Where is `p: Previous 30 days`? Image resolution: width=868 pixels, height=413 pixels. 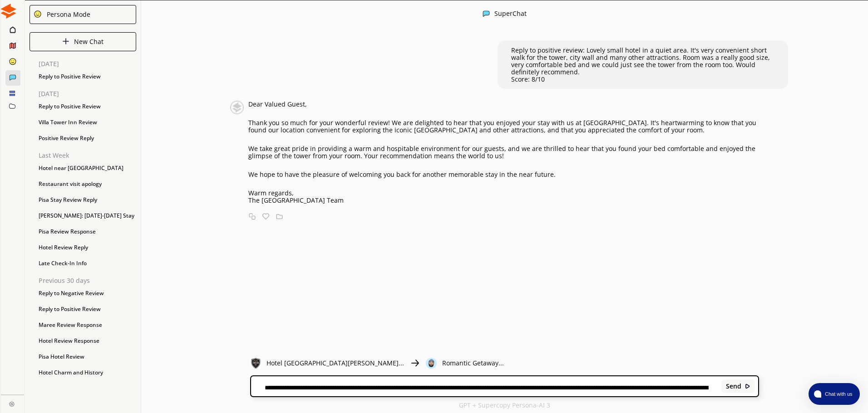
p: Previous 30 days is located at coordinates (90, 281).